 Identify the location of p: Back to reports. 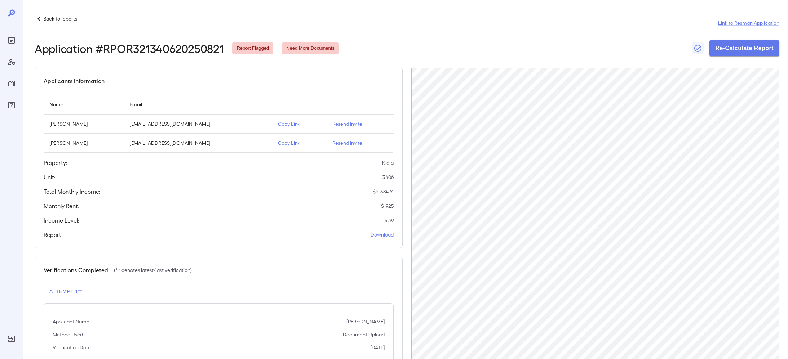
(60, 19).